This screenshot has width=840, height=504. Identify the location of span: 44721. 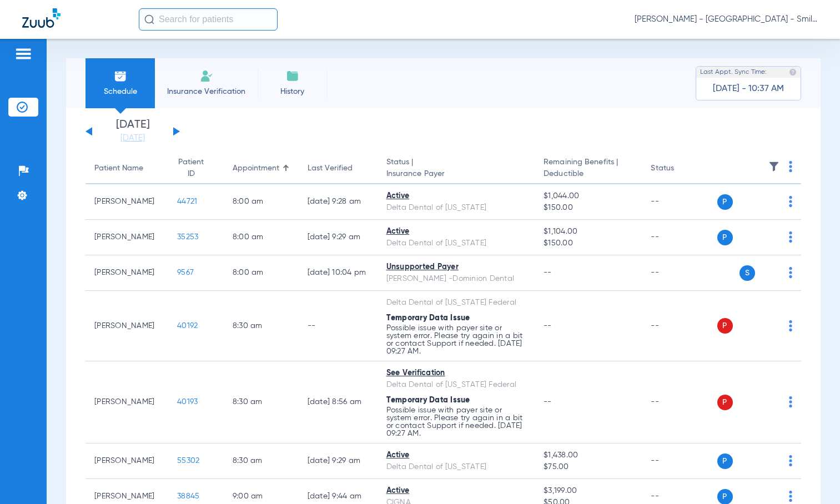
(187, 201).